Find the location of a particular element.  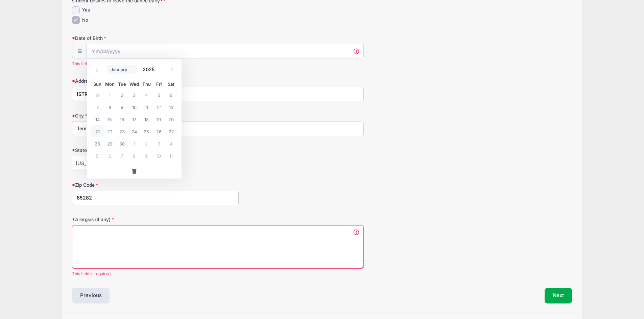

span: Mon is located at coordinates (110, 84).